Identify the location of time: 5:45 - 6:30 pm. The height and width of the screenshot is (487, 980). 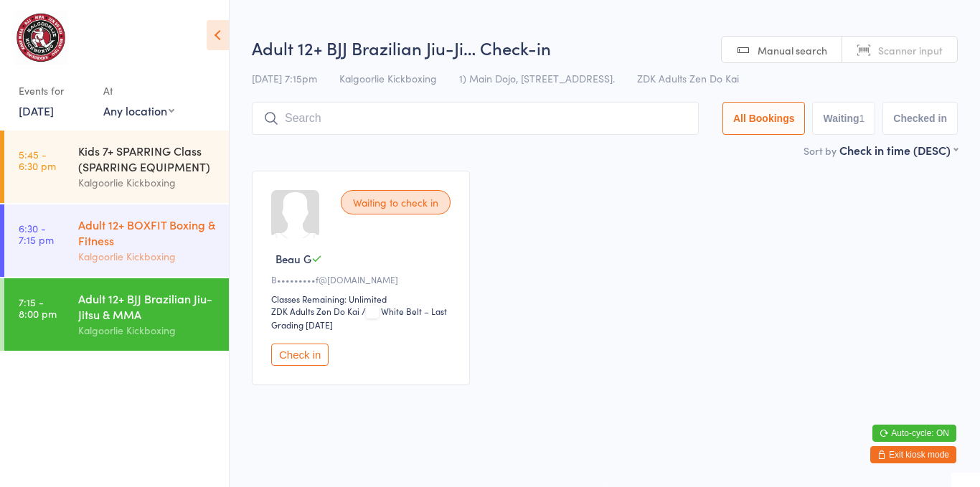
(37, 160).